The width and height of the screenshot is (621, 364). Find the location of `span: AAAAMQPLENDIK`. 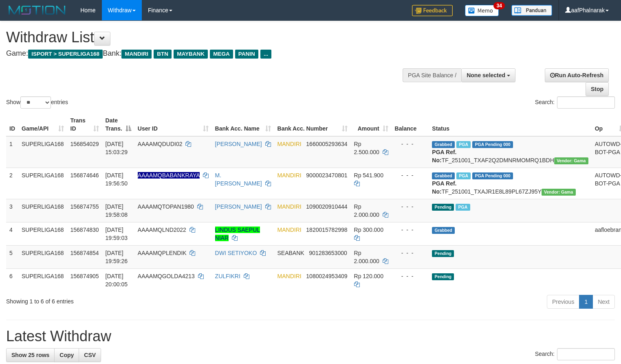

span: AAAAMQPLENDIK is located at coordinates (162, 254).